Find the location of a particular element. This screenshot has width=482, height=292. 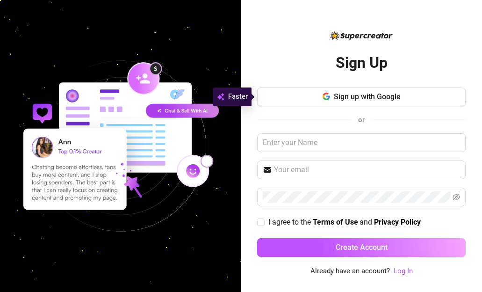

span: eye-invisible is located at coordinates (456, 197).